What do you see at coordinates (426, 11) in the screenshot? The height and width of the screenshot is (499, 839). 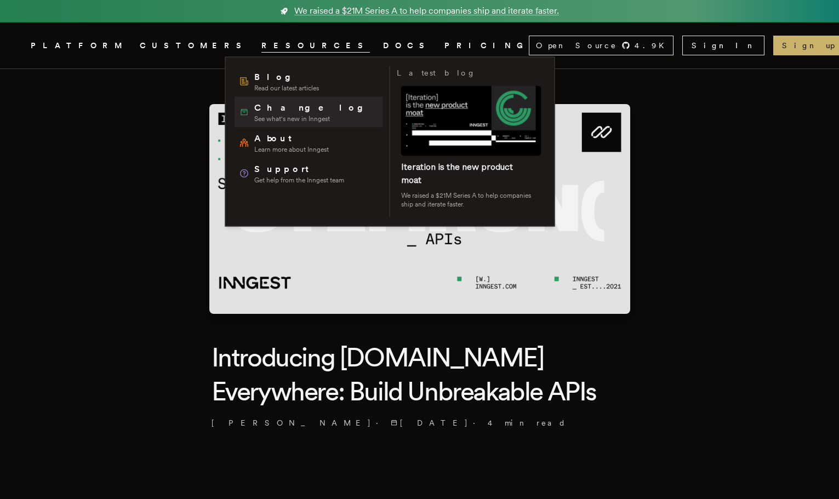 I see `span: We raised a $21M Series A to help companies ship and iterate faster.` at bounding box center [426, 11].